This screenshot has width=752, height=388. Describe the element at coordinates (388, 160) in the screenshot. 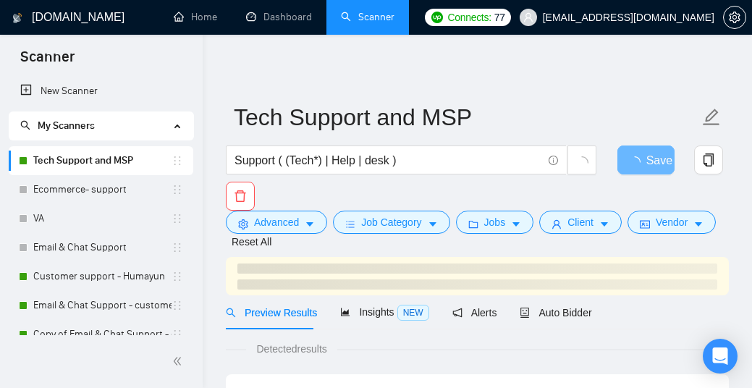

I see `input: Search Freelance Jobs...` at that location.